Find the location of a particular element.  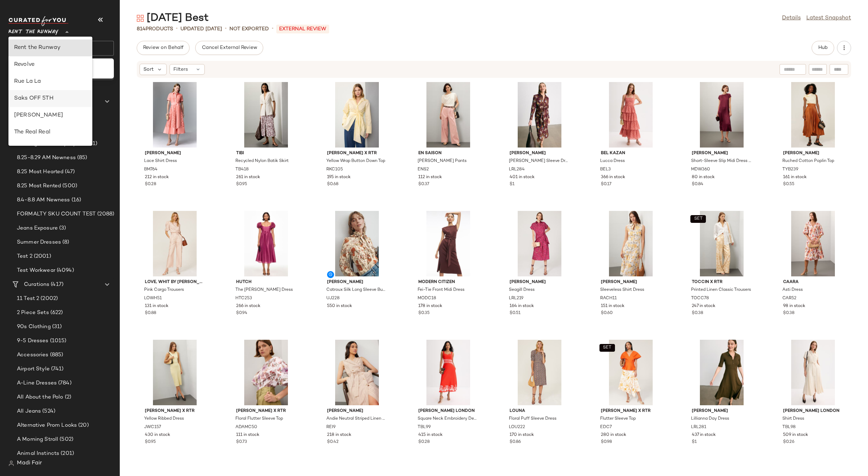

span: $0.94 is located at coordinates (242, 314).